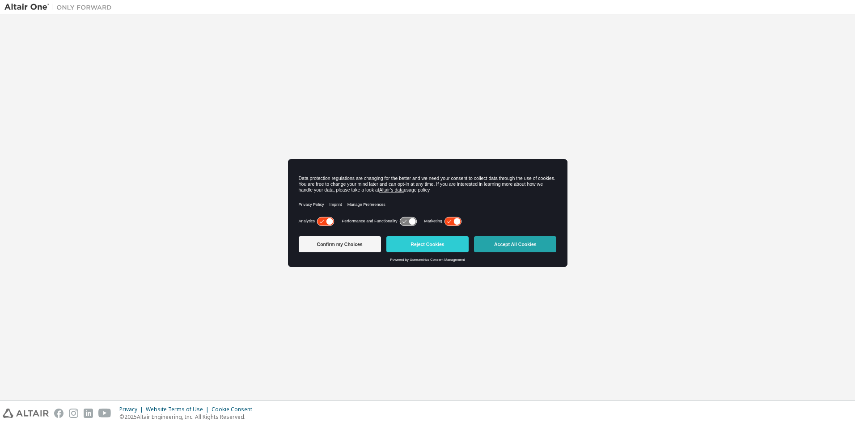  What do you see at coordinates (188, 417) in the screenshot?
I see `p: © 2025 Altair Engineering, Inc. All Rights Reserved.` at bounding box center [188, 417].